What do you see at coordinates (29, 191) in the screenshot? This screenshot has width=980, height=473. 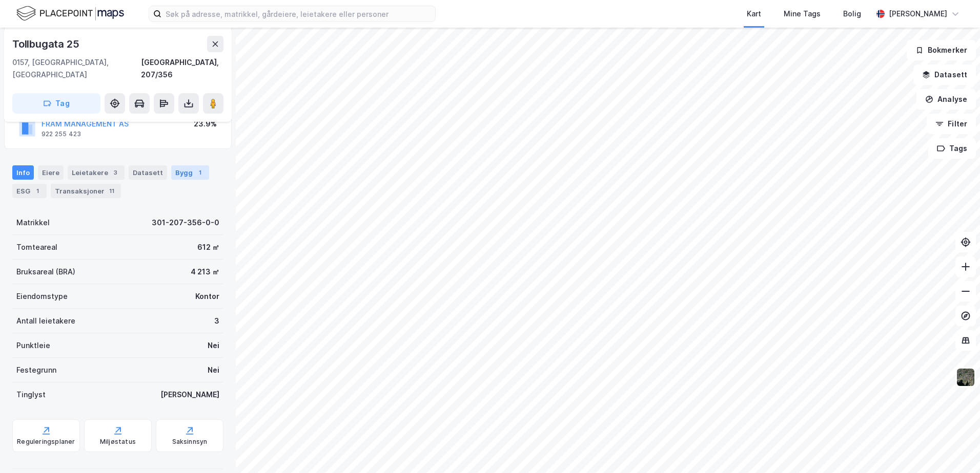 I see `div: ESG` at bounding box center [29, 191].